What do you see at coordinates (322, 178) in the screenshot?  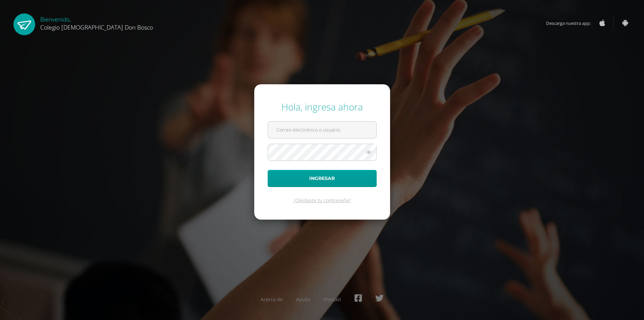 I see `button: Ingresar` at bounding box center [322, 178].